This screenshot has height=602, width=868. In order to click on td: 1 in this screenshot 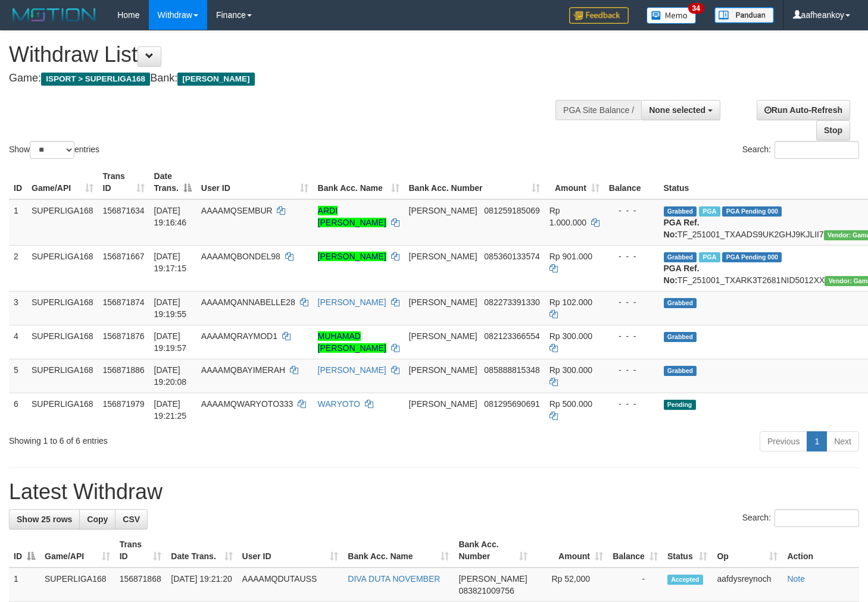, I will do `click(18, 222)`.